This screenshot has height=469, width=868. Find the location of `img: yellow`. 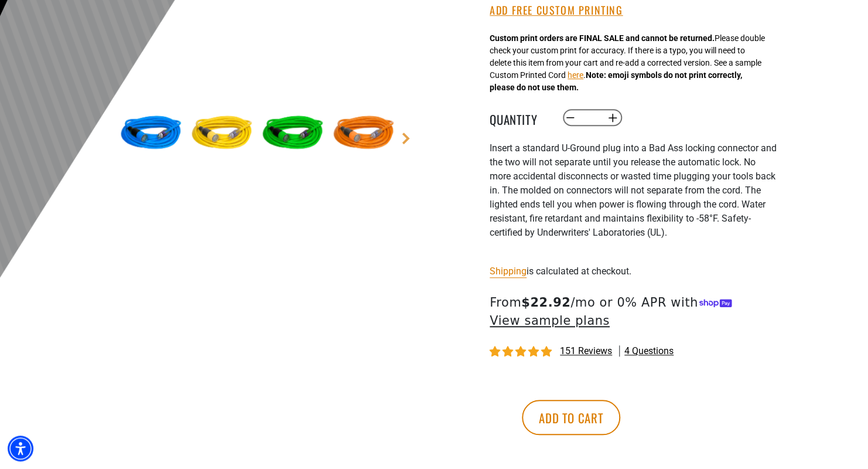

img: yellow is located at coordinates (222, 134).